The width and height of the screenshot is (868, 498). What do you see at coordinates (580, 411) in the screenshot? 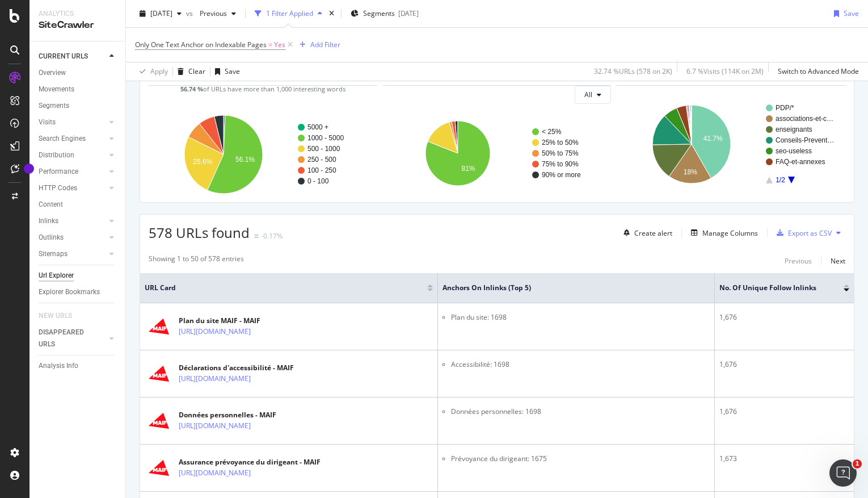
I see `li: Données personnelles: 1698` at bounding box center [580, 411].